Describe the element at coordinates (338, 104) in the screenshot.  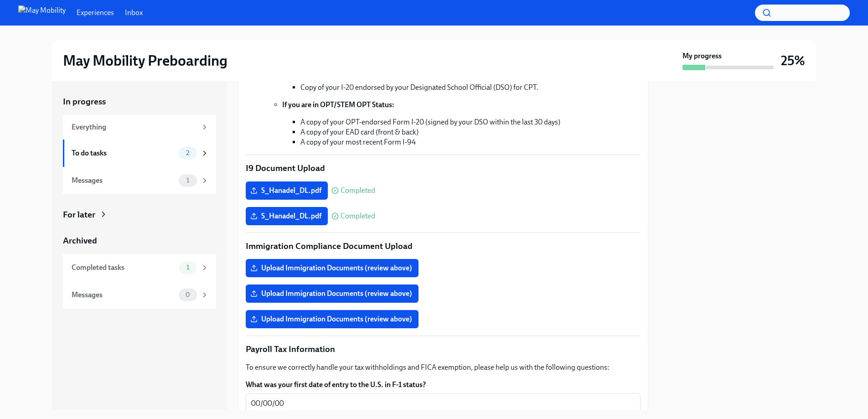
I see `strong: If you are in OPT/STEM OPT Status:` at that location.